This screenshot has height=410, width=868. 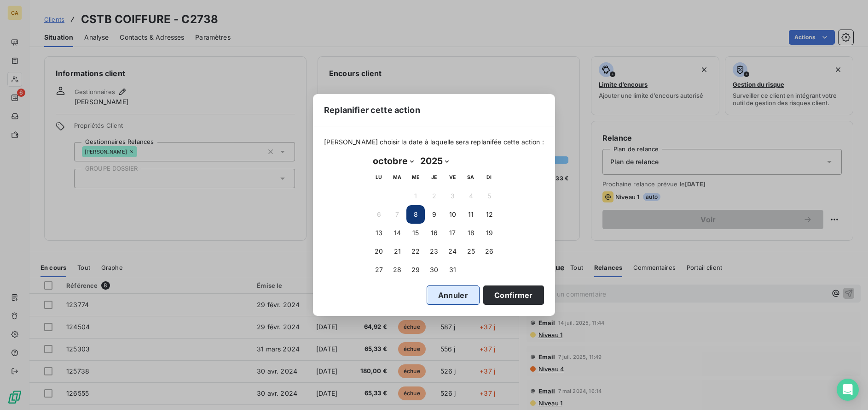 What do you see at coordinates (453, 196) in the screenshot?
I see `button: 3` at bounding box center [453, 196].